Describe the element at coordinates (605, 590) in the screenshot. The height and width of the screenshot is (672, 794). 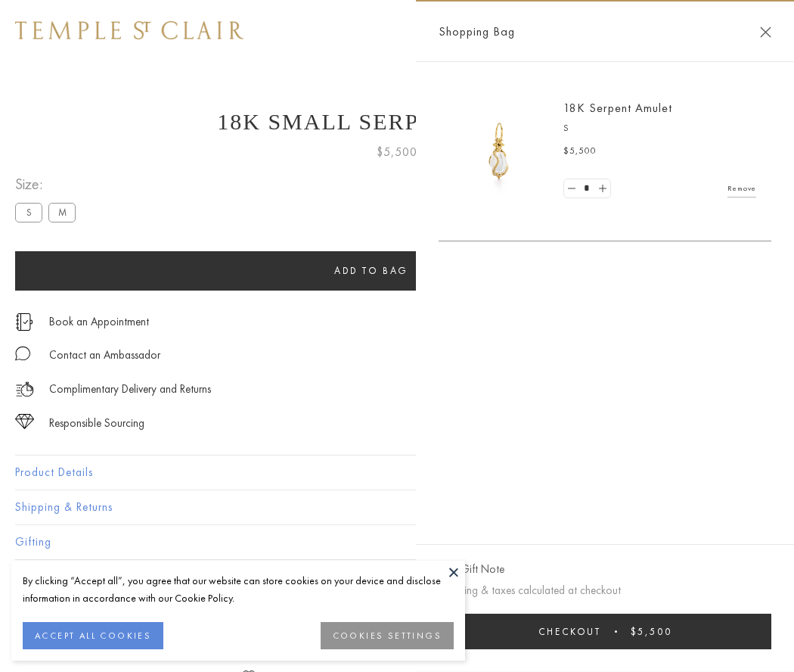
I see `p: Shipping & taxes calculated at checkout` at that location.